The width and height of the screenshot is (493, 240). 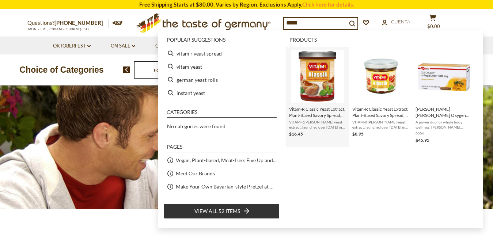 I want to click on li: vitam yeast, so click(x=221, y=67).